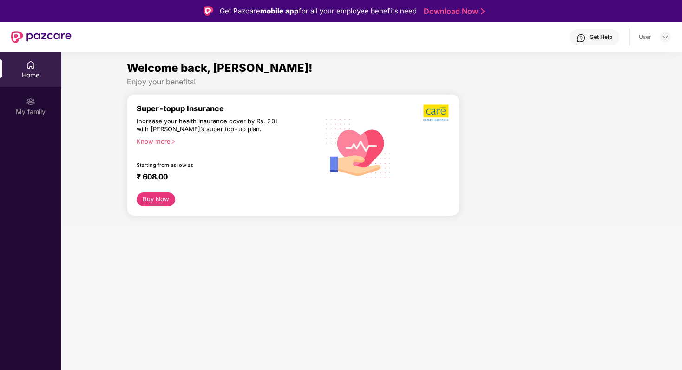  Describe the element at coordinates (482, 11) in the screenshot. I see `img: Stroke` at that location.